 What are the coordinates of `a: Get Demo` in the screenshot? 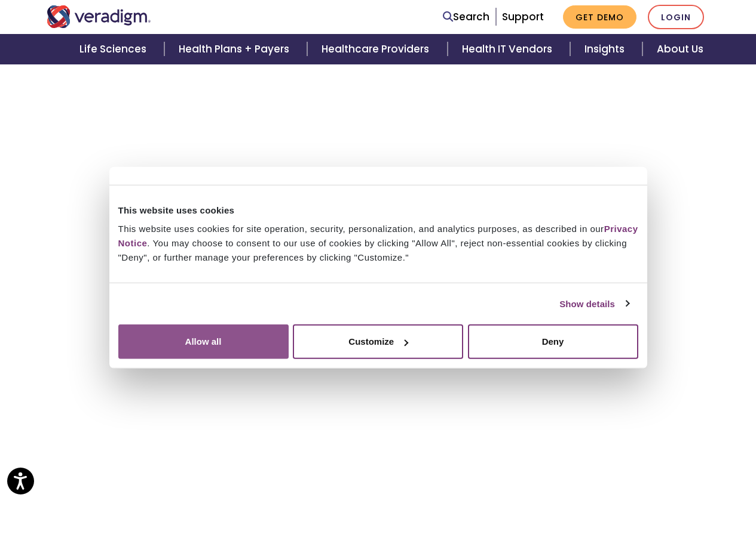 It's located at (599, 16).